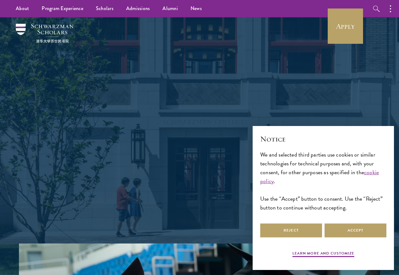 The width and height of the screenshot is (399, 275). Describe the element at coordinates (356, 231) in the screenshot. I see `button: Accept` at that location.